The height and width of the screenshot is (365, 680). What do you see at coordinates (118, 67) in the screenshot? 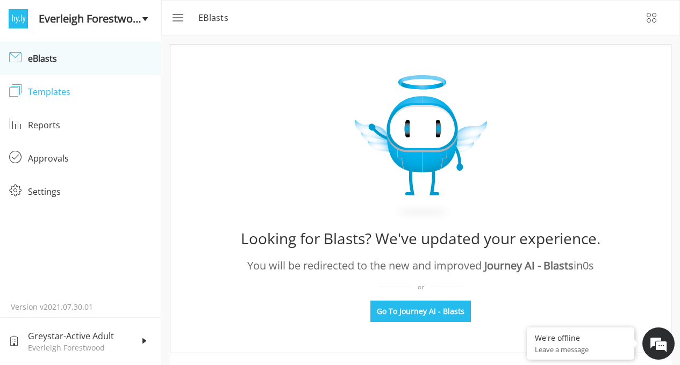
I see `div: Leave a message` at bounding box center [118, 67].